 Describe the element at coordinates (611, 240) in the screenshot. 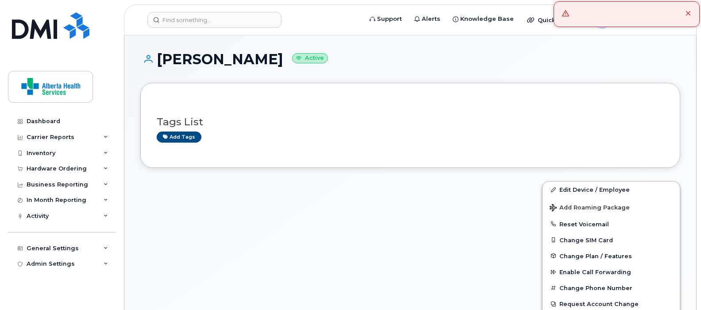

I see `button: Change SIM Card` at that location.